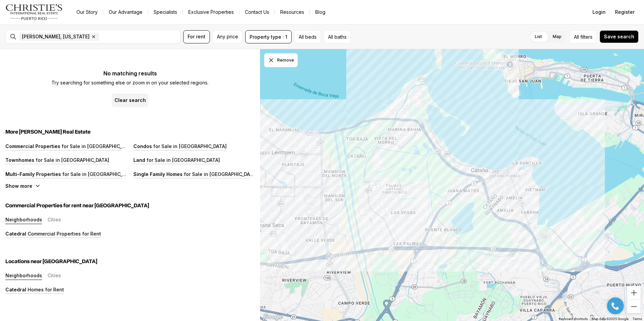 This screenshot has height=321, width=644. I want to click on button: Any price, so click(227, 37).